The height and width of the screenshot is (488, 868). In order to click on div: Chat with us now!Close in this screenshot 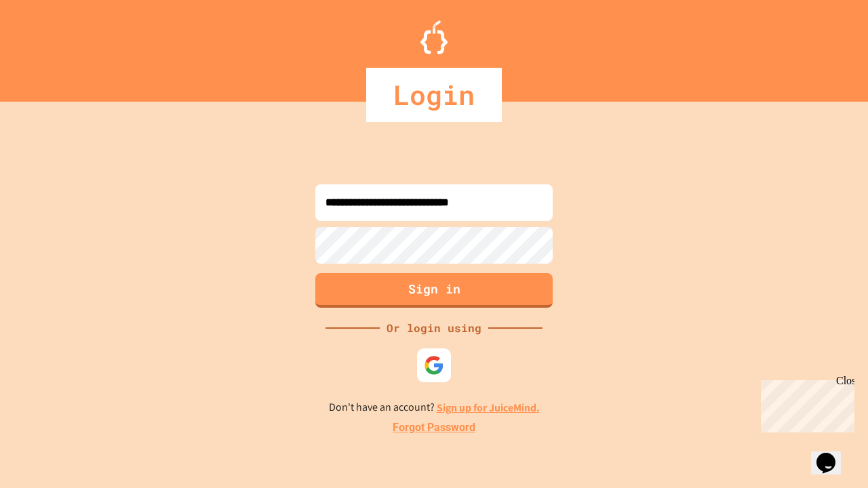, I will do `click(49, 45)`.